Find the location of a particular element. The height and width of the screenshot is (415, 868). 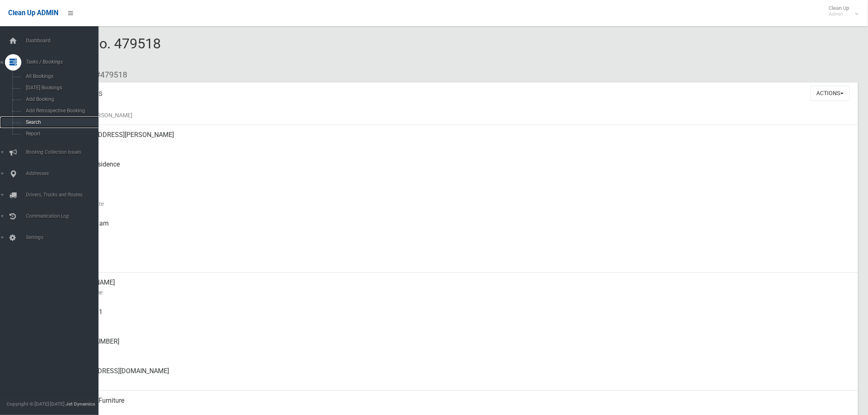

small: Pickup Point is located at coordinates (459, 175).